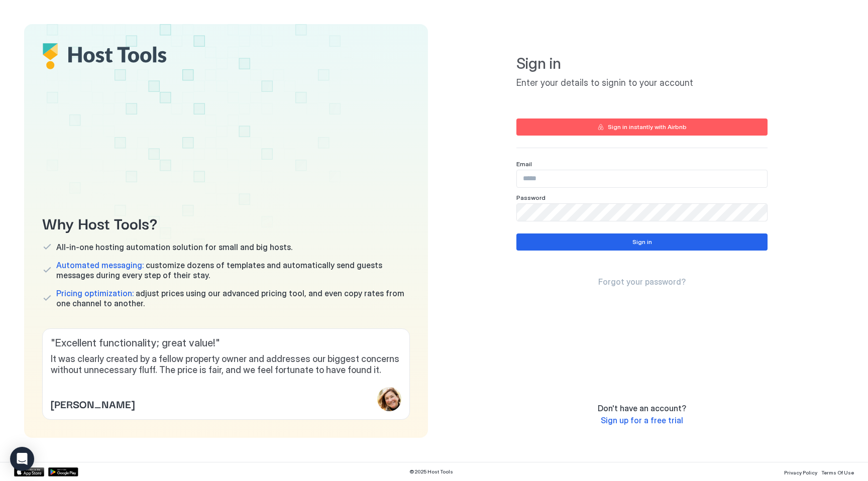 Image resolution: width=868 pixels, height=481 pixels. What do you see at coordinates (642, 242) in the screenshot?
I see `button: Sign in` at bounding box center [642, 242].